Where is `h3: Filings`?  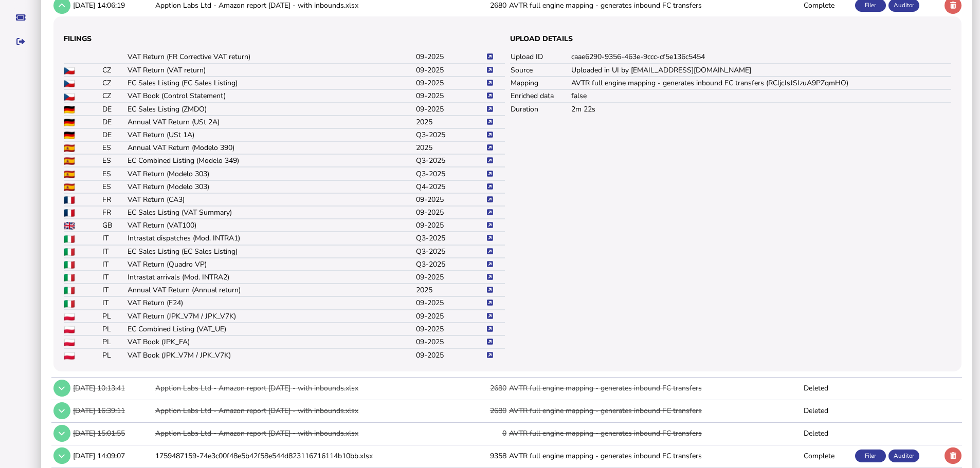 h3: Filings is located at coordinates (284, 39).